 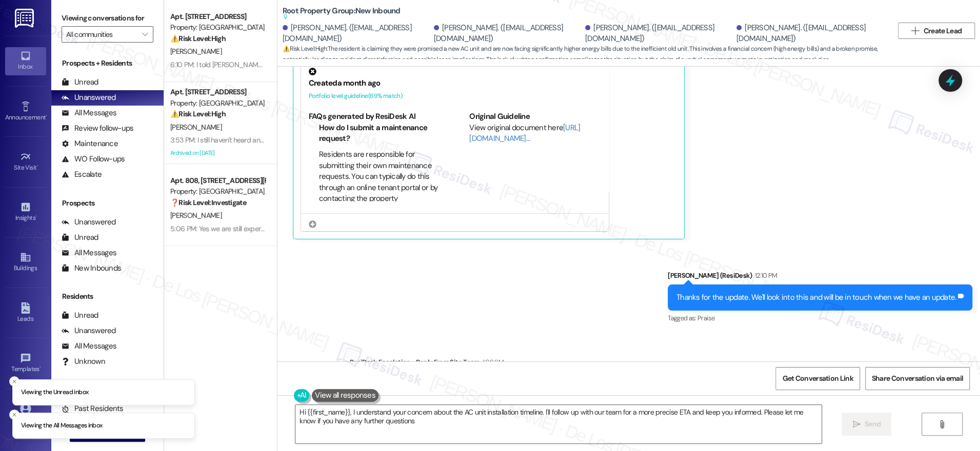 I want to click on button: Create Lead, so click(x=936, y=31).